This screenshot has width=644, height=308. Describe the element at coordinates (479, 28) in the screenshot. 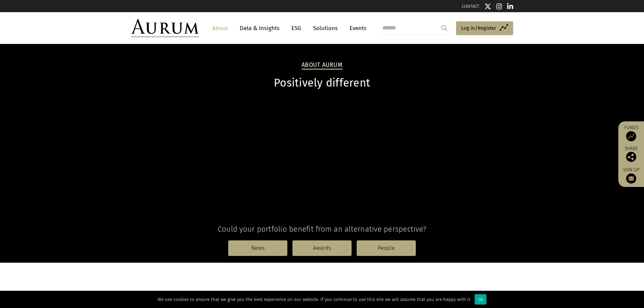

I see `span: Log in/Register` at that location.